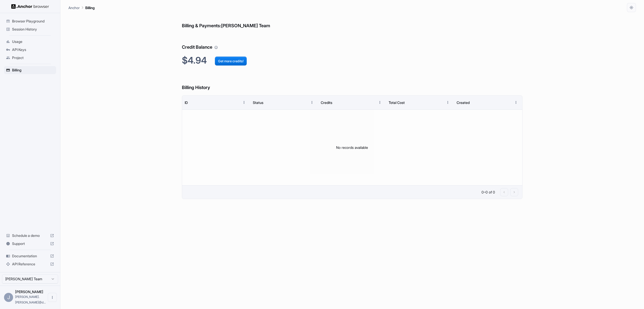 The height and width of the screenshot is (309, 644). I want to click on p: Anchor, so click(74, 8).